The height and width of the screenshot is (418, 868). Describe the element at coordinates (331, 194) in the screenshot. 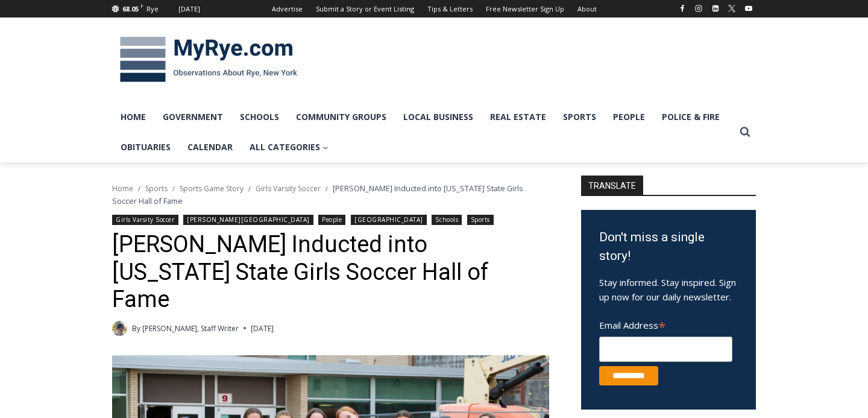

I see `nav: Breadcrumbs` at that location.